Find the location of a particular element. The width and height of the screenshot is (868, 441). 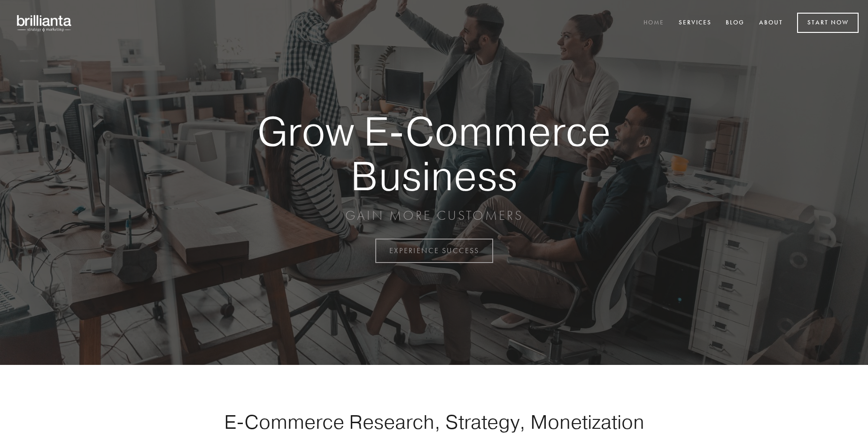

a: Start Now is located at coordinates (827, 23).